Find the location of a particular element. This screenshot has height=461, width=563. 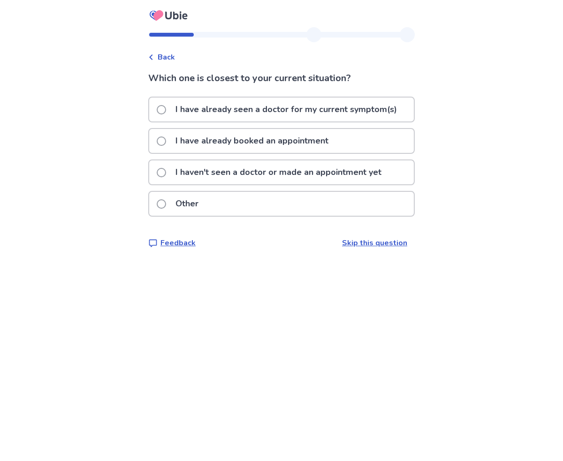

p: I haven't seen a doctor or made an appointment yet is located at coordinates (278, 172).